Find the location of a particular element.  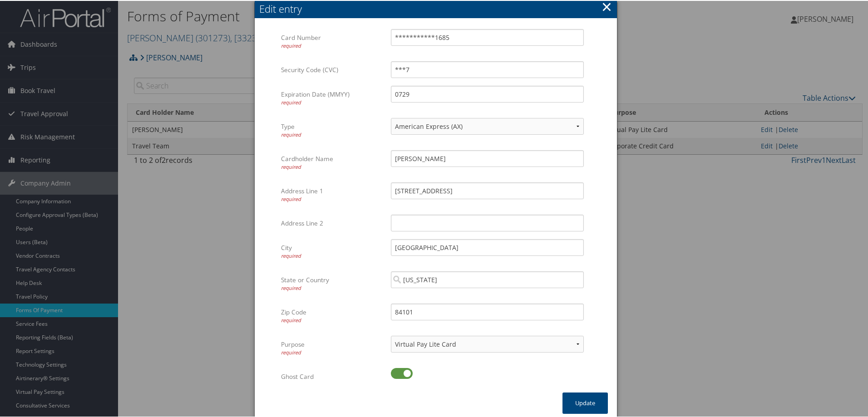

label: Purpose is located at coordinates (333, 347).